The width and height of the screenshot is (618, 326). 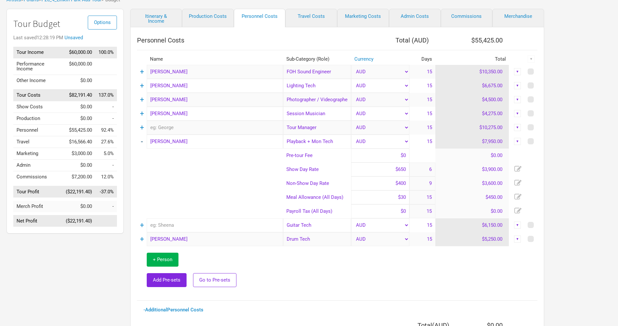 I want to click on a: Personnel Costs, so click(x=260, y=18).